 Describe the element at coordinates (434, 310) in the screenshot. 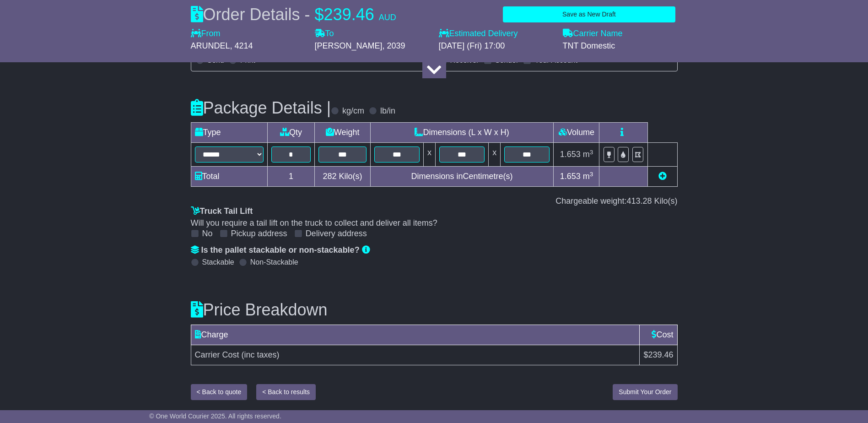

I see `h3: Price Breakdown` at that location.